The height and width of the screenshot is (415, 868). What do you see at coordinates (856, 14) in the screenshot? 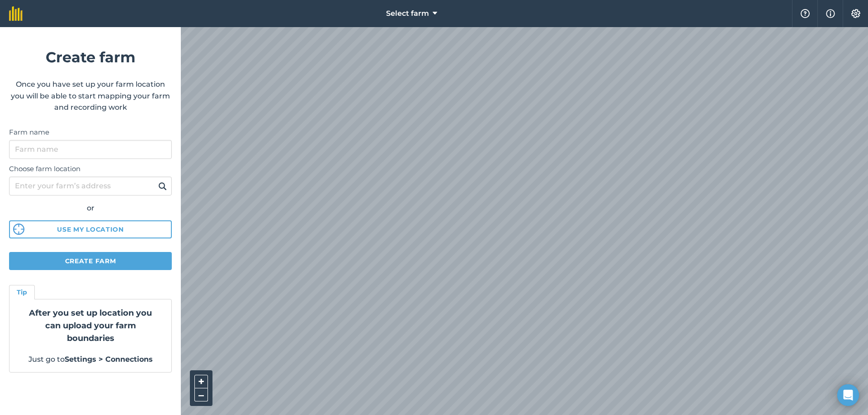
I see `img: A cog icon` at bounding box center [856, 14].